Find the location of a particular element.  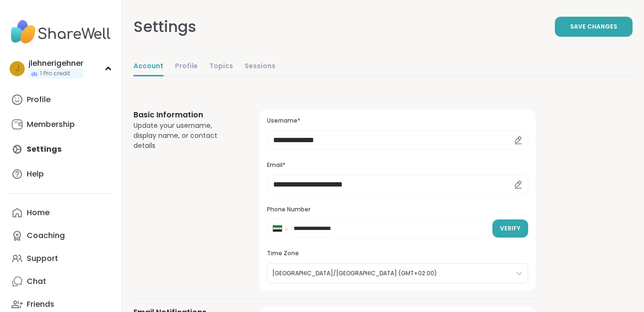

a: Sessions is located at coordinates (260, 67).